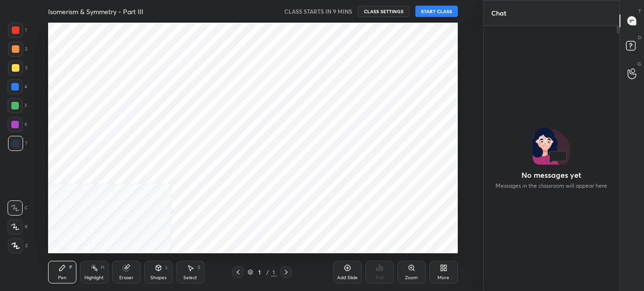 This screenshot has width=644, height=291. I want to click on div: 2, so click(17, 49).